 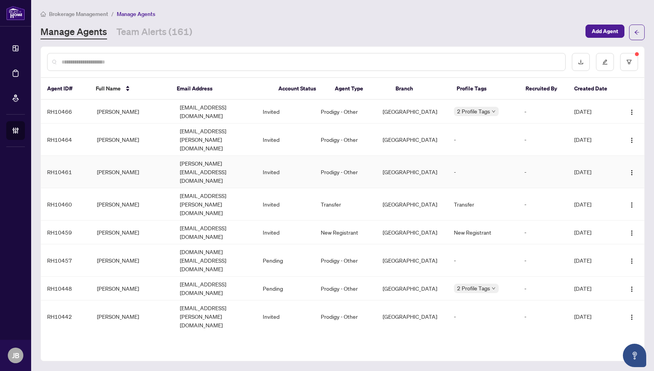 What do you see at coordinates (637, 32) in the screenshot?
I see `span: arrow-left` at bounding box center [637, 32].